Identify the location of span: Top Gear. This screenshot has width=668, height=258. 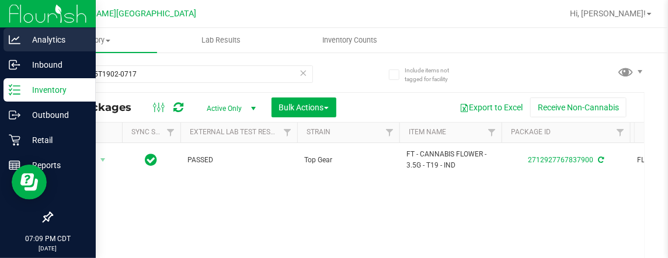
(348, 160).